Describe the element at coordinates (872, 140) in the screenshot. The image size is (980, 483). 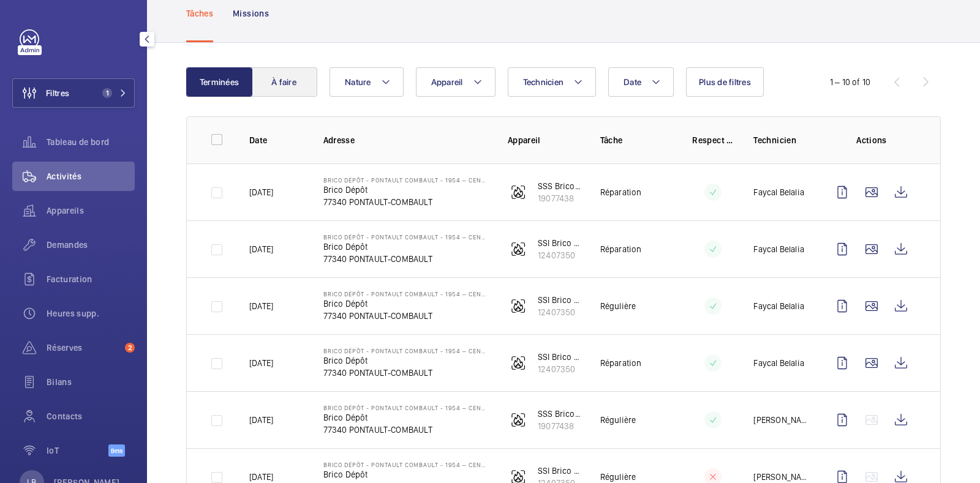
I see `p: Actions` at that location.